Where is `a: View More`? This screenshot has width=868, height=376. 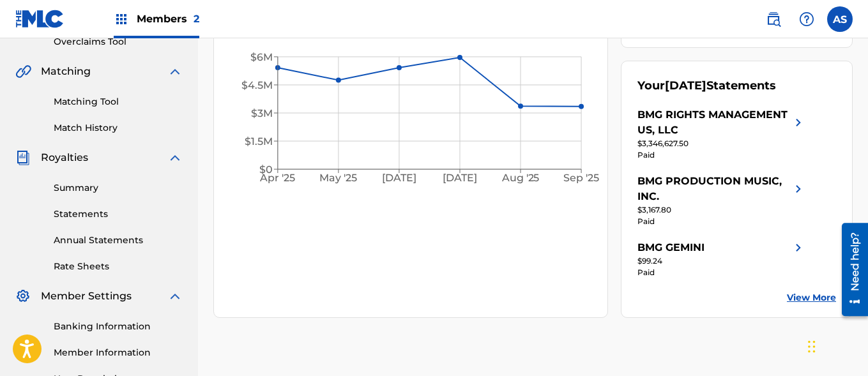
a: View More is located at coordinates (811, 298).